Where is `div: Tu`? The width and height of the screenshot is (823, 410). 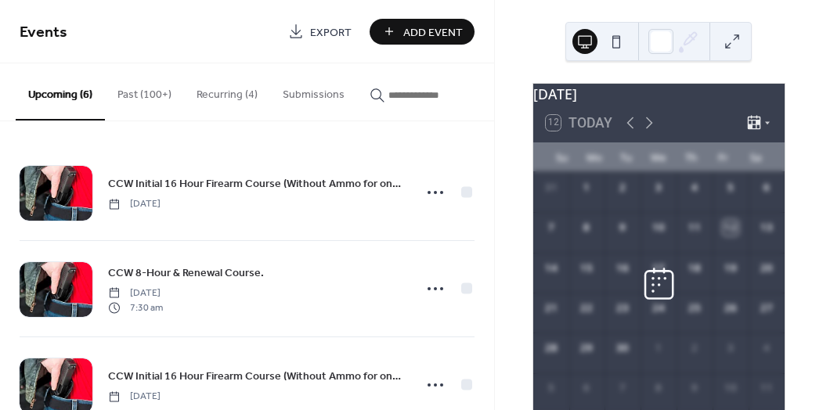
div: Tu is located at coordinates (626, 157).